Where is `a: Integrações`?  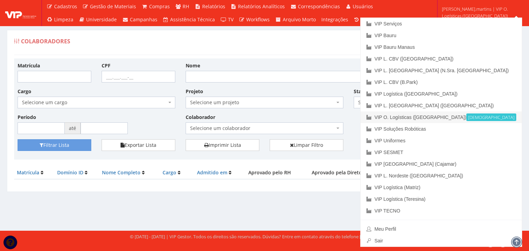
a: Integrações is located at coordinates (335, 20).